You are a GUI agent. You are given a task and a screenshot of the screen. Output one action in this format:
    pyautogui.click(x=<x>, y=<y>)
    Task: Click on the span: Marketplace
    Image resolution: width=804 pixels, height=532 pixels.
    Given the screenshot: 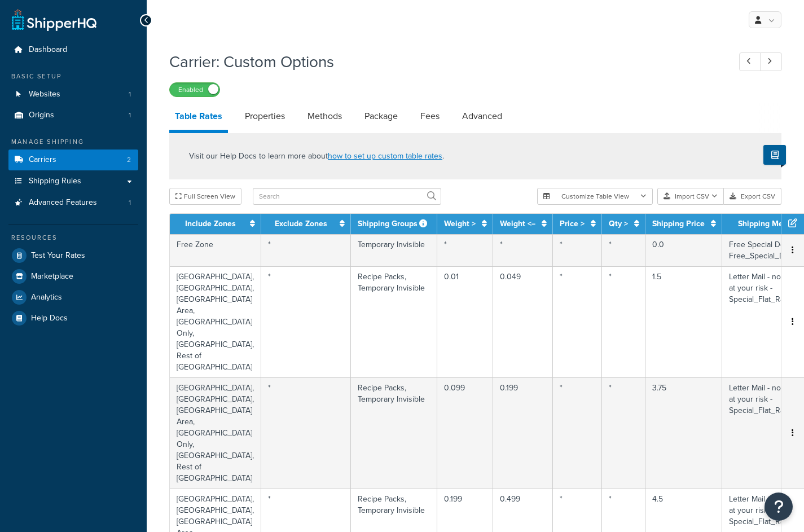 What is the action you would take?
    pyautogui.click(x=51, y=277)
    